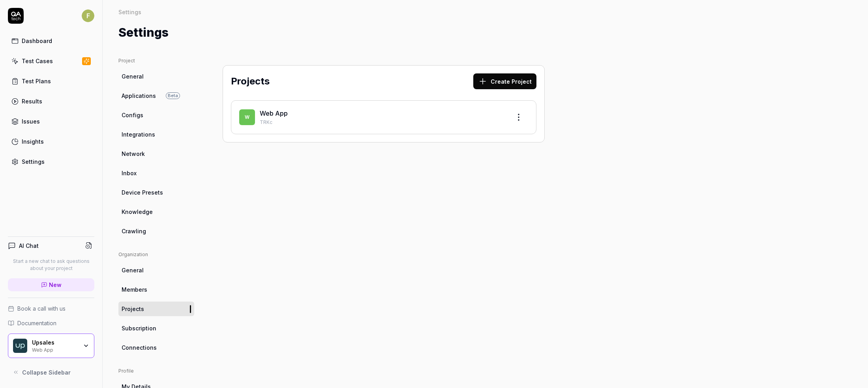 This screenshot has height=388, width=868. What do you see at coordinates (37, 81) in the screenshot?
I see `div: Test Plans` at bounding box center [37, 81].